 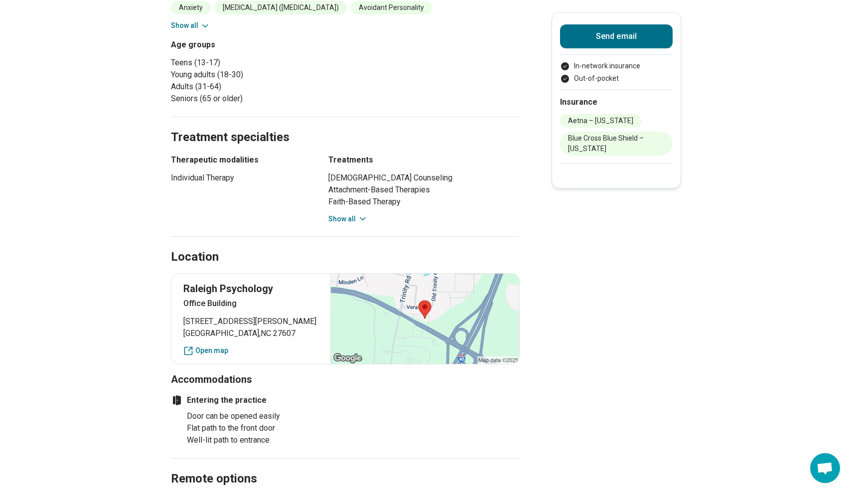 I want to click on h2: Location, so click(x=195, y=257).